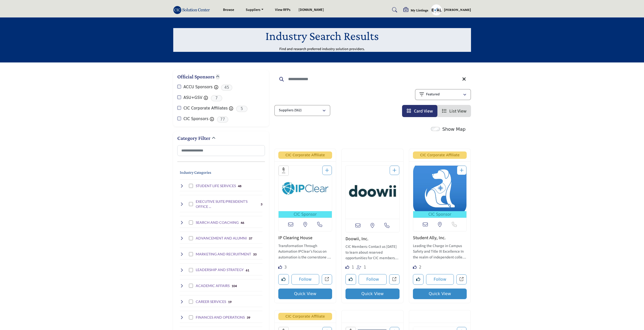 This screenshot has height=330, width=644. What do you see at coordinates (216, 186) in the screenshot?
I see `h4: STUDENT LIFE SERVICES: Campus engagement, residential life, and student activity management solut...` at bounding box center [216, 186].